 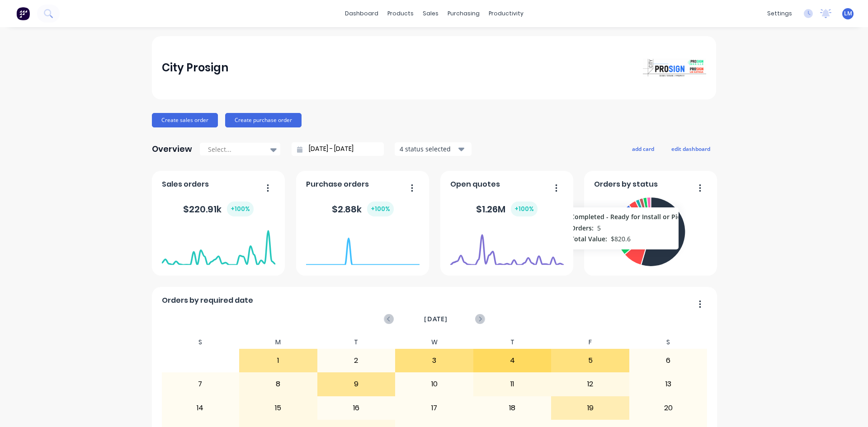 What do you see at coordinates (195, 68) in the screenshot?
I see `div: City Prosign` at bounding box center [195, 68].